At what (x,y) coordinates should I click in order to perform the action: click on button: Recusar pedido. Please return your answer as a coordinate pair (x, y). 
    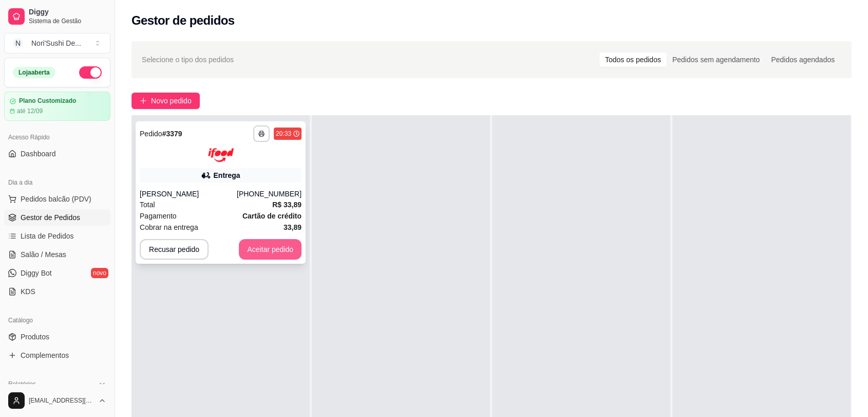
    Looking at the image, I should click on (174, 249).